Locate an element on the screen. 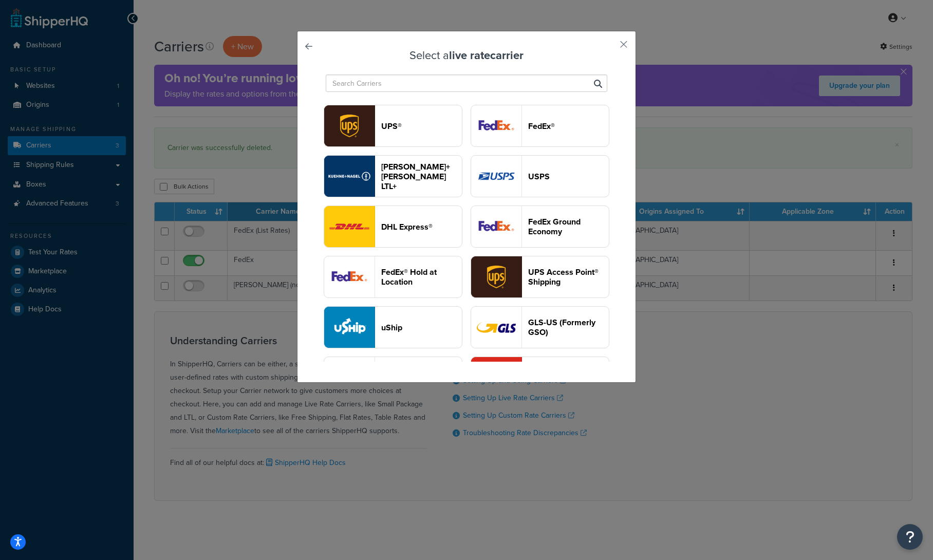  img: uShip logo is located at coordinates (350, 327).